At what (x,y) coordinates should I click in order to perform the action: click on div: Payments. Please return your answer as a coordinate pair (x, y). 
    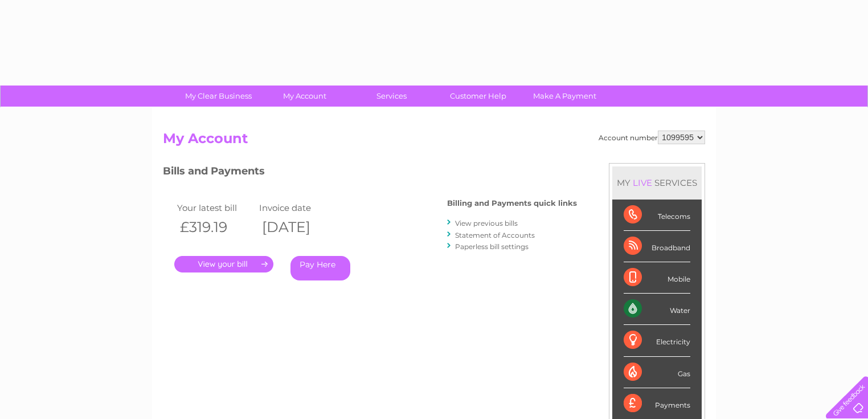
    Looking at the image, I should click on (657, 404).